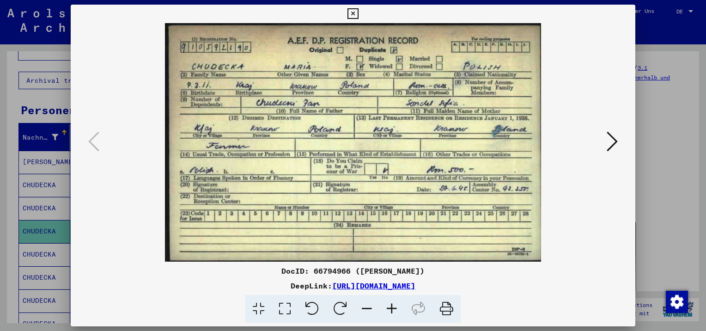 The width and height of the screenshot is (706, 331). Describe the element at coordinates (353, 285) in the screenshot. I see `div: DeepLink:` at that location.